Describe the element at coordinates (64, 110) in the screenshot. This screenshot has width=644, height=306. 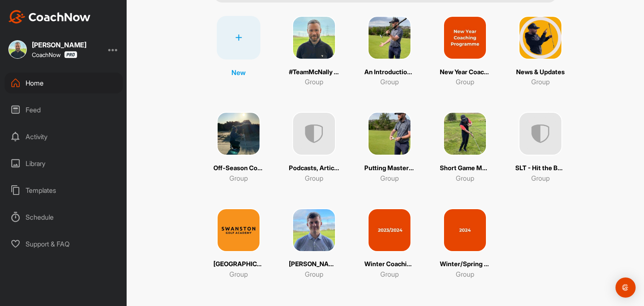
I see `div: Feed` at that location.